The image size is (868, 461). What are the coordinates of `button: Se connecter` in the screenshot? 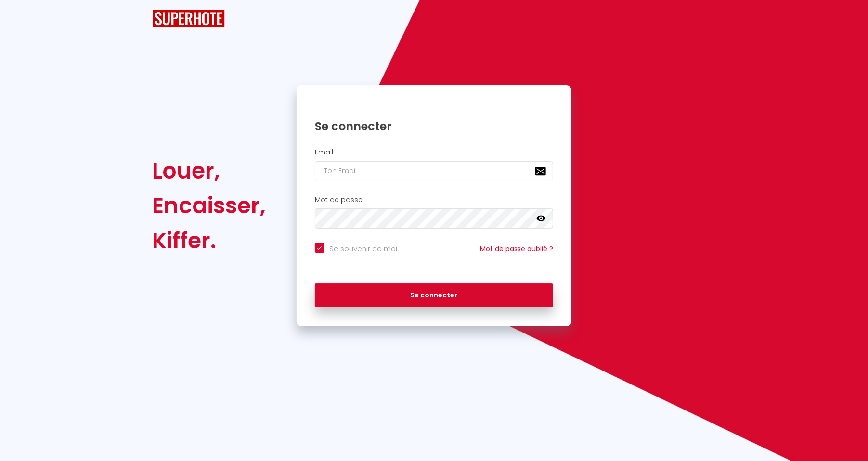 It's located at (434, 295).